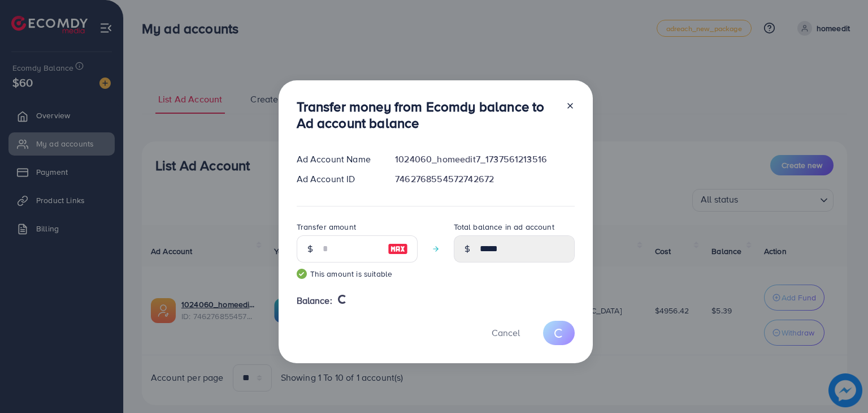 Image resolution: width=868 pixels, height=413 pixels. Describe the element at coordinates (484, 159) in the screenshot. I see `div: 1024060_homeedit7_1737561213516` at that location.